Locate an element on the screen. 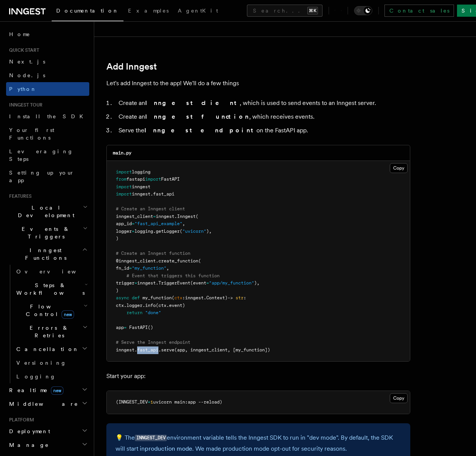  code: INNGEST_DEV is located at coordinates (151, 438).